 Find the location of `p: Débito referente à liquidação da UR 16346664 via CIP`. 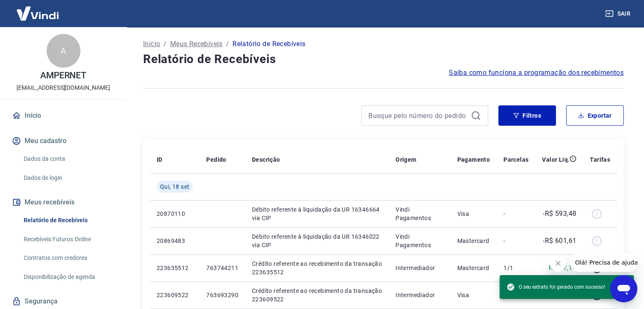

p: Débito referente à liquidação da UR 16346664 via CIP is located at coordinates (317, 214).